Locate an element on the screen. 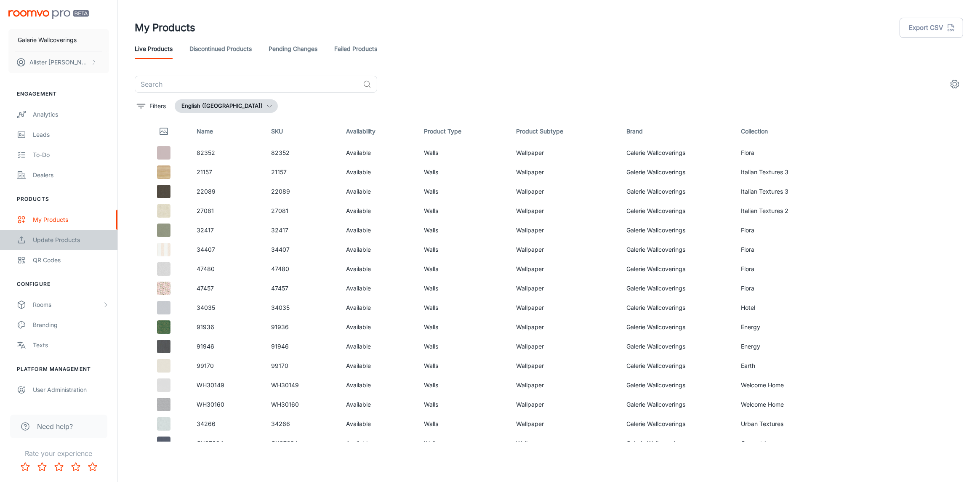 Image resolution: width=980 pixels, height=482 pixels. td: 91946 is located at coordinates (302, 346).